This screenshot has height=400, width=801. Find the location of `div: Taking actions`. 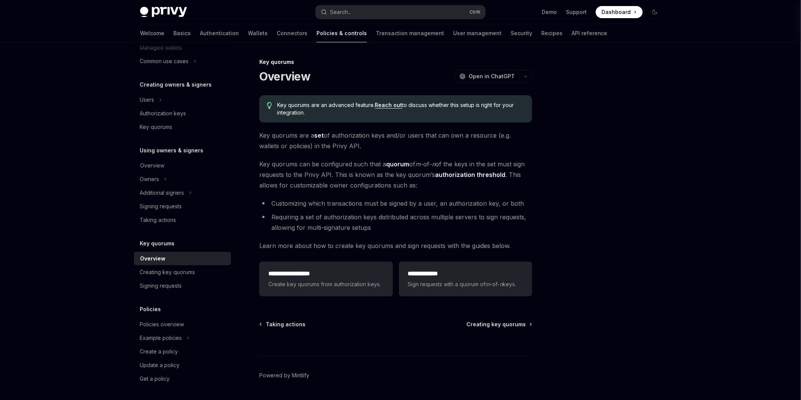

div: Taking actions is located at coordinates (158, 220).